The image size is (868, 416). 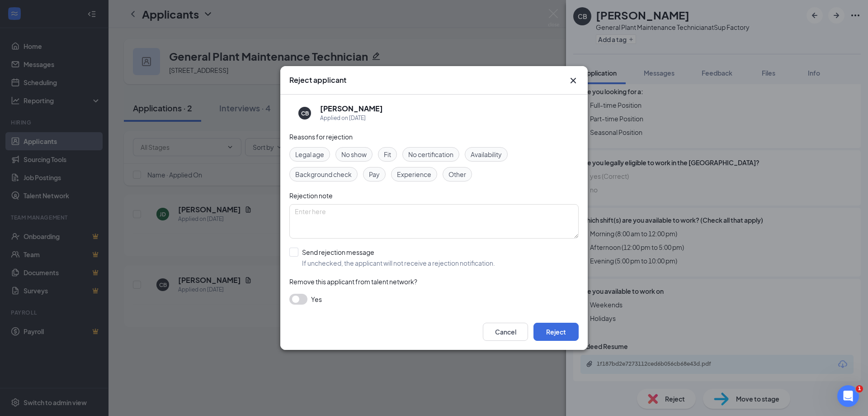 What do you see at coordinates (387, 154) in the screenshot?
I see `span: Fit` at bounding box center [387, 154].